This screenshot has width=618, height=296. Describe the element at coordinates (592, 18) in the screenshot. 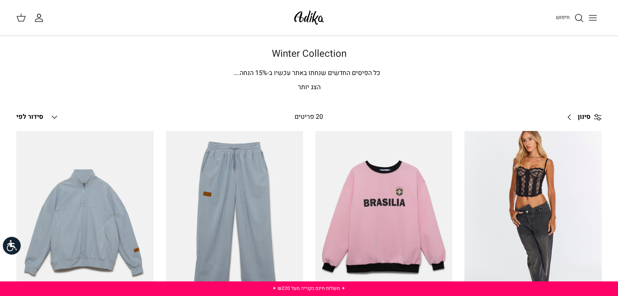

I see `button: Toggle menu` at that location.